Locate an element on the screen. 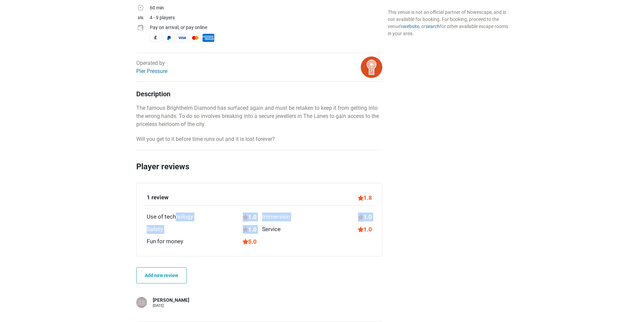  p: Will you get to it before time runs out and it is lost forever? is located at coordinates (259, 139).